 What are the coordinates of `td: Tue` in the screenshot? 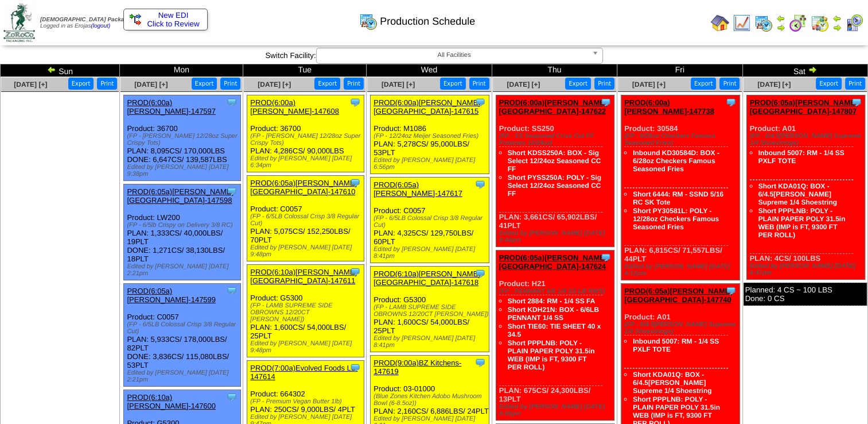 It's located at (305, 71).